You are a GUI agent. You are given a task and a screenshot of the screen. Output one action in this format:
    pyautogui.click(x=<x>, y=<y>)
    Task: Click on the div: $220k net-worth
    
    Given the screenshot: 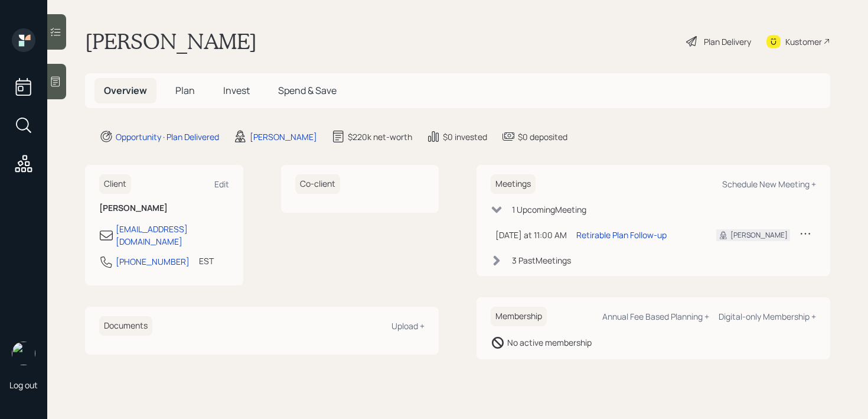 What is the action you would take?
    pyautogui.click(x=380, y=136)
    